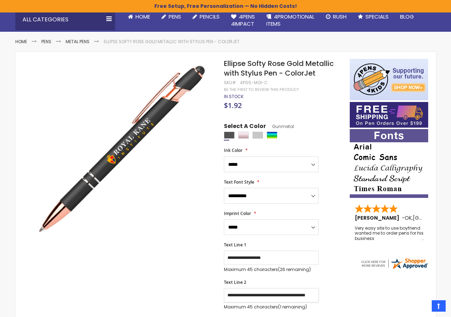 The height and width of the screenshot is (317, 451). I want to click on img: Free shipping on orders over $199, so click(389, 115).